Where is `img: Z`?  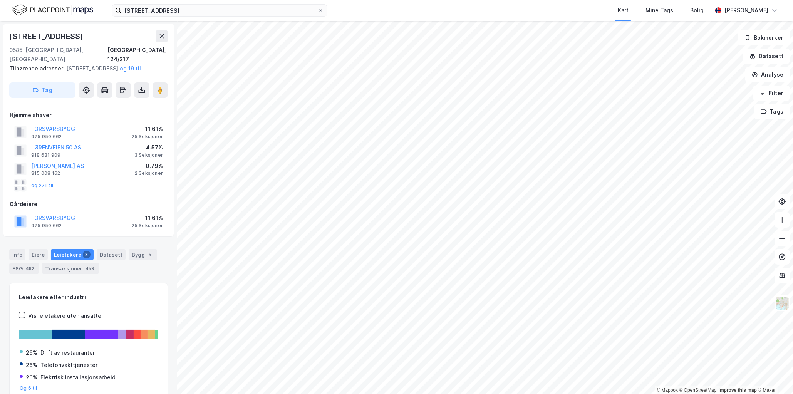
img: Z is located at coordinates (782, 303).